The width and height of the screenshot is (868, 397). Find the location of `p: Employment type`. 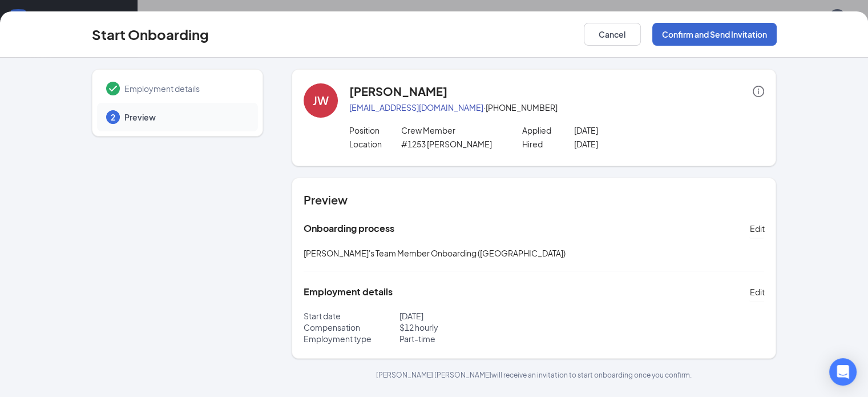

p: Employment type is located at coordinates (352, 339).